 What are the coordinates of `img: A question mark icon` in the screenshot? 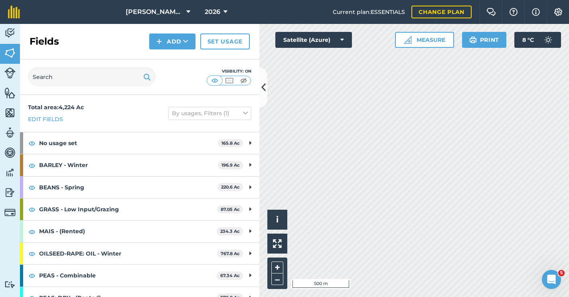 It's located at (513, 12).